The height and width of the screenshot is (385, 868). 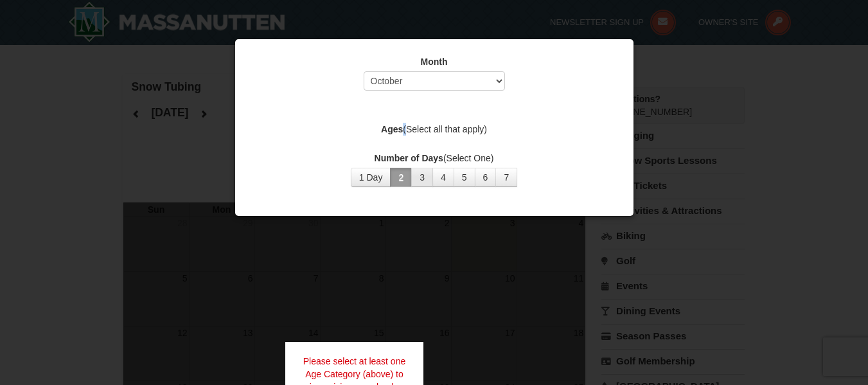 I want to click on button: 5, so click(x=464, y=177).